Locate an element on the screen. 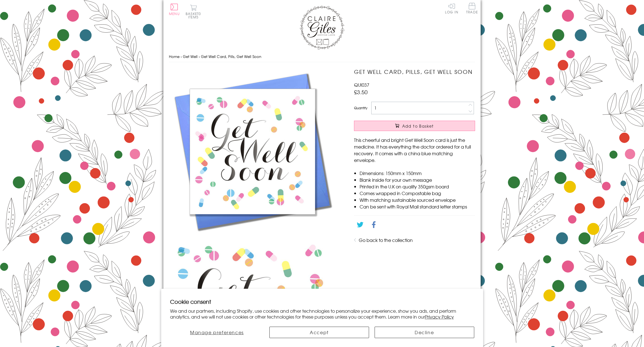 The width and height of the screenshot is (644, 347). button: Manage preferences is located at coordinates (217, 332).